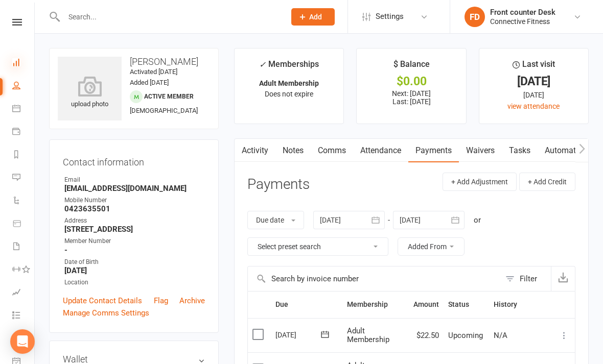  Describe the element at coordinates (288, 83) in the screenshot. I see `strong: Adult Membership` at that location.